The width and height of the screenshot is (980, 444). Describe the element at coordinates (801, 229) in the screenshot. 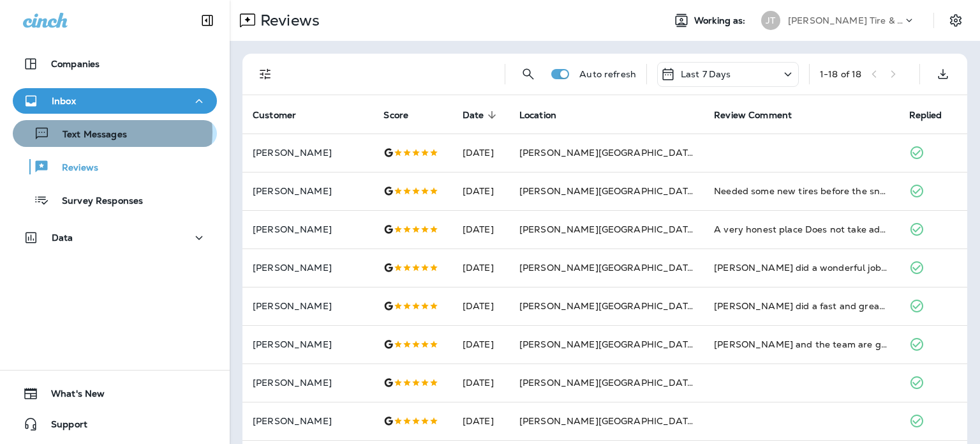

I see `div: A very honest place Does not take advantage of a person Thanks!` at that location.